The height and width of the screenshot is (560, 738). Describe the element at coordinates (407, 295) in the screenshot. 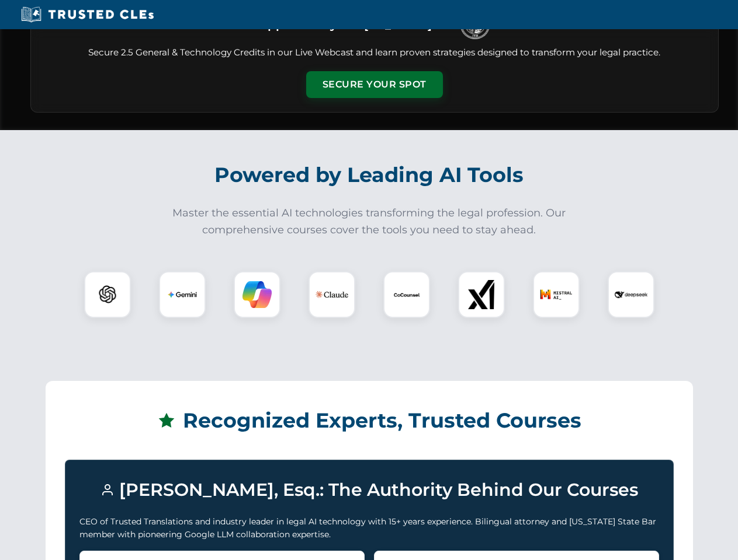

I see `div: CoCounsel` at that location.